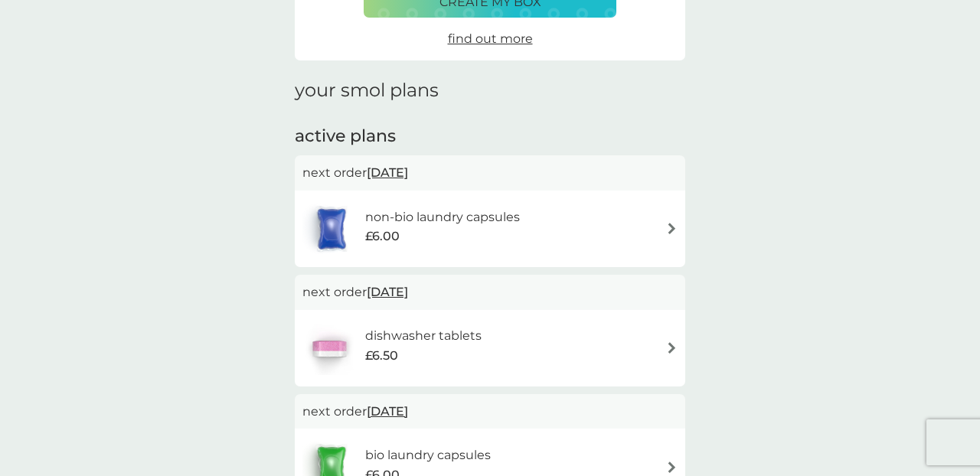 This screenshot has height=476, width=980. Describe the element at coordinates (424, 336) in the screenshot. I see `h6: dishwasher tablets` at that location.